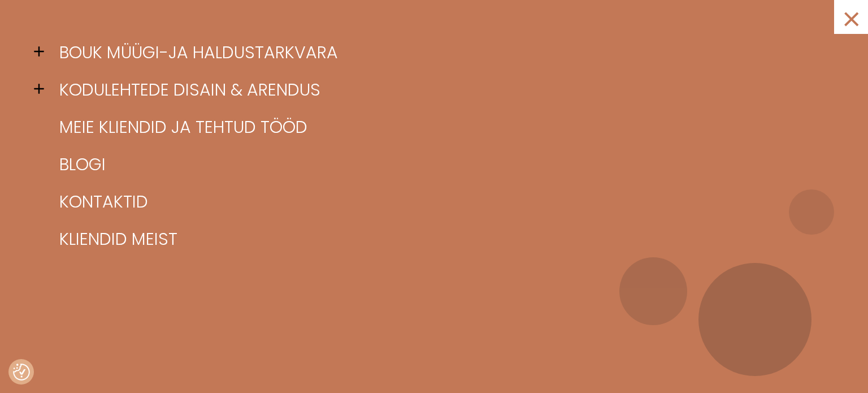  I want to click on a: Blogi, so click(443, 164).